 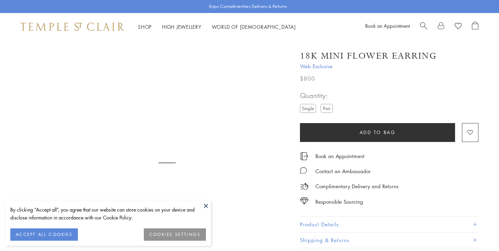 I want to click on label: Single, so click(x=308, y=108).